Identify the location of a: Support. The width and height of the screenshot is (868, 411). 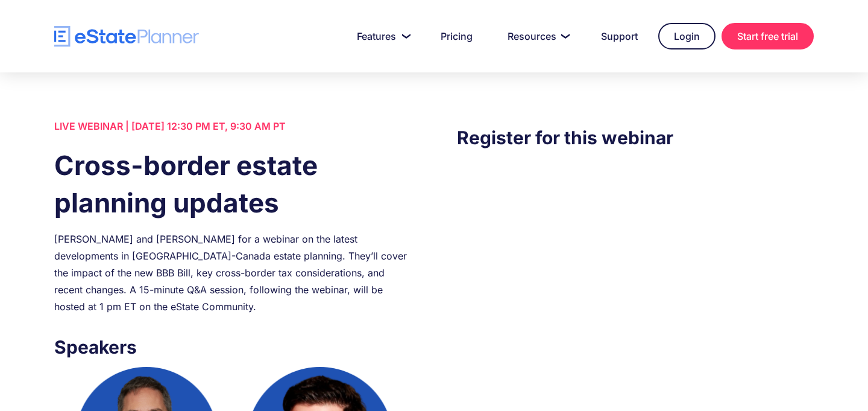
(619, 36).